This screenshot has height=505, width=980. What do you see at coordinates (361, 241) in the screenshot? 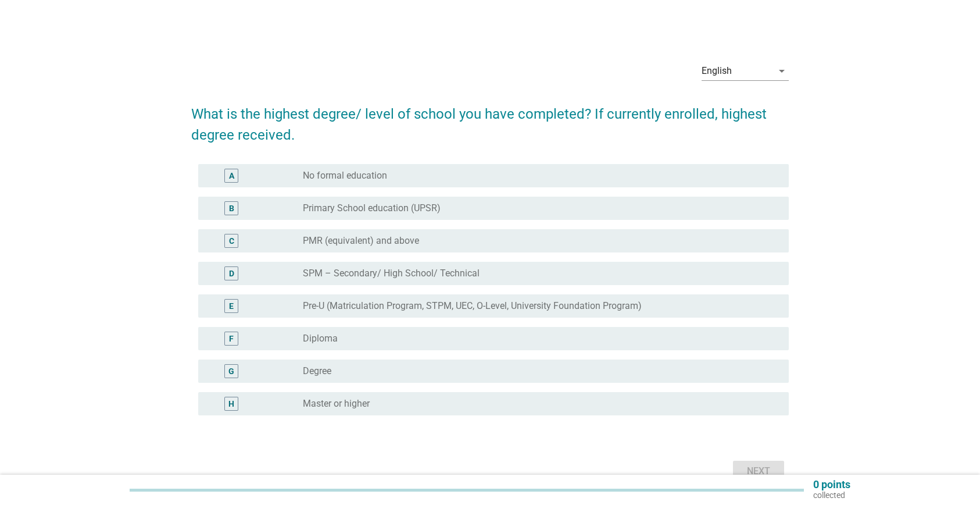
I see `label: PMR (equivalent) and above` at bounding box center [361, 241].